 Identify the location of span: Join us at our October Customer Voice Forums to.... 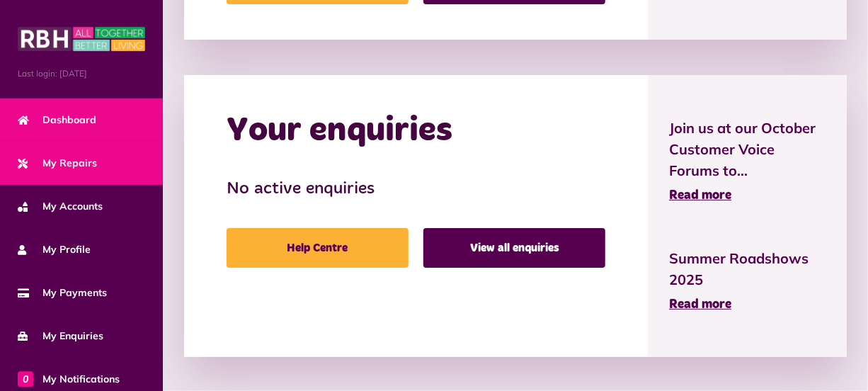
(747, 149).